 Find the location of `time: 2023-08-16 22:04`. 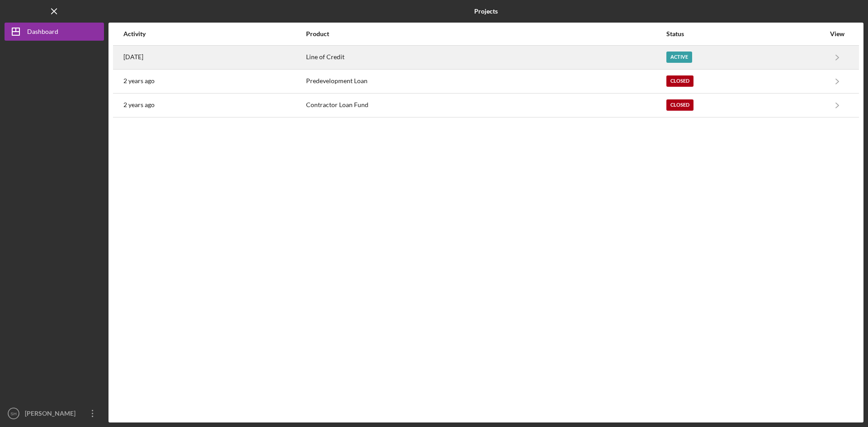

time: 2023-08-16 22:04 is located at coordinates (139, 105).